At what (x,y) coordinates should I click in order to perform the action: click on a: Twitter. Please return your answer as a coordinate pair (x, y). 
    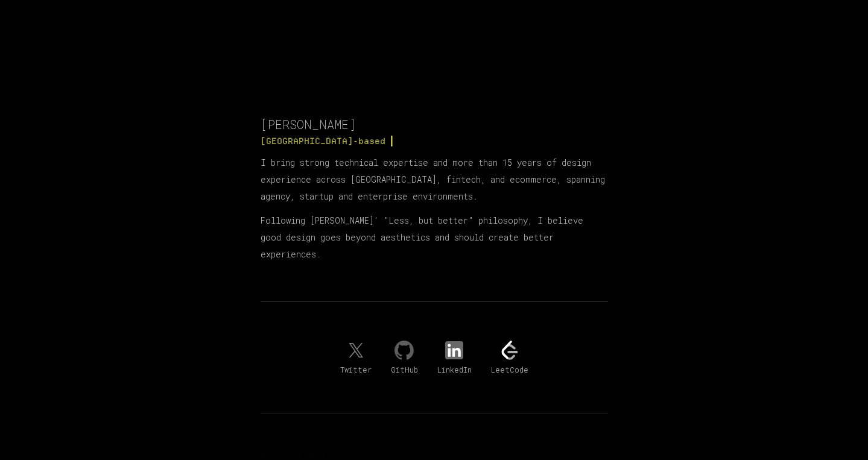
    Looking at the image, I should click on (355, 358).